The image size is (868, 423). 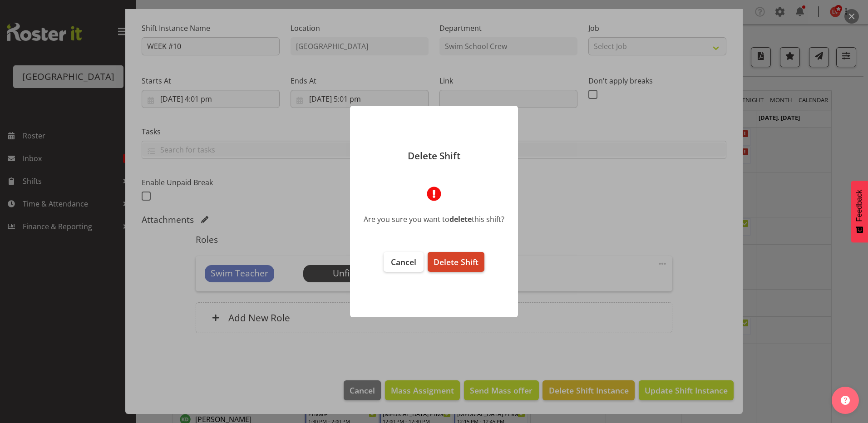 What do you see at coordinates (456, 262) in the screenshot?
I see `span: Delete Shift` at bounding box center [456, 262].